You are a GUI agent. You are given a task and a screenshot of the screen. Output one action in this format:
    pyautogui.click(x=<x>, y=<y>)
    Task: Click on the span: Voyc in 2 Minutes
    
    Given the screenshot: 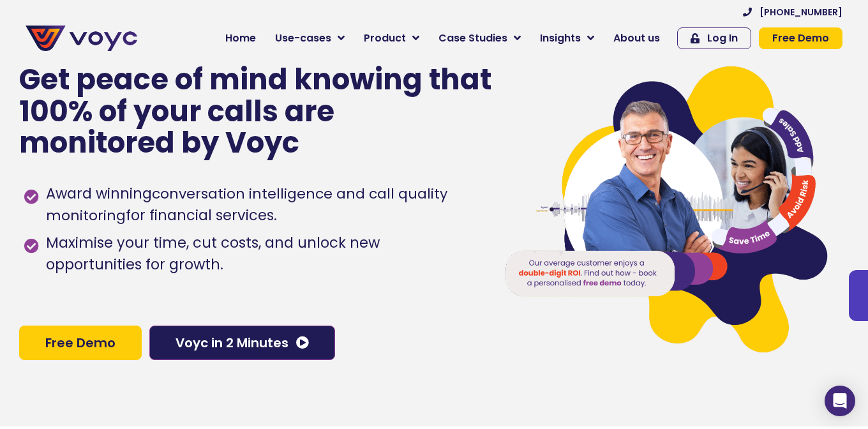 What is the action you would take?
    pyautogui.click(x=232, y=342)
    